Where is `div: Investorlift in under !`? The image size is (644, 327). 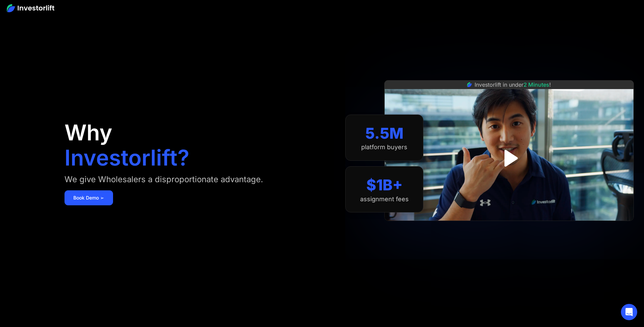 div: Investorlift in under ! is located at coordinates (513, 85).